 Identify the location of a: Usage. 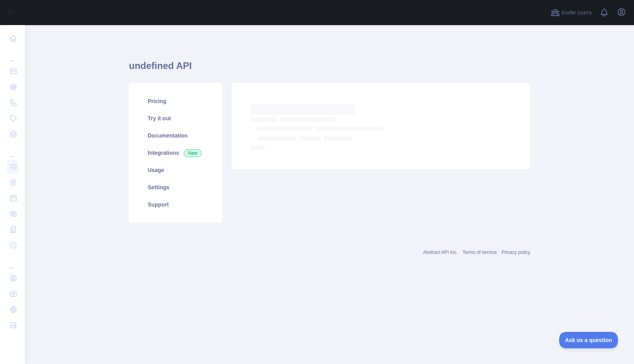
(176, 170).